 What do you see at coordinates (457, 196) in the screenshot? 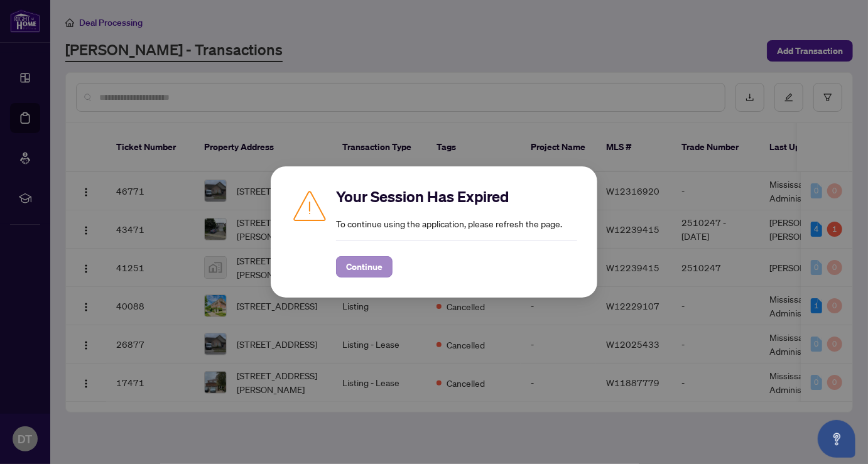
I see `h2: Your Session Has Expired` at bounding box center [457, 196].